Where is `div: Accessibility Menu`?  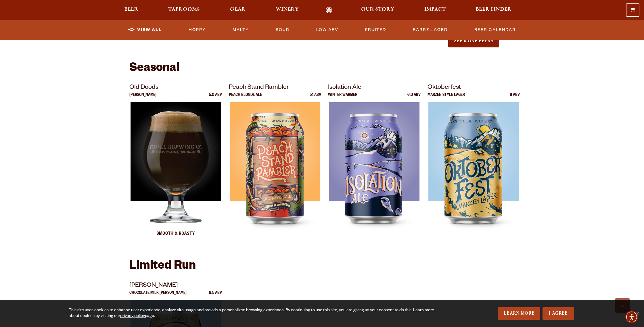
div: Accessibility Menu is located at coordinates (632, 317).